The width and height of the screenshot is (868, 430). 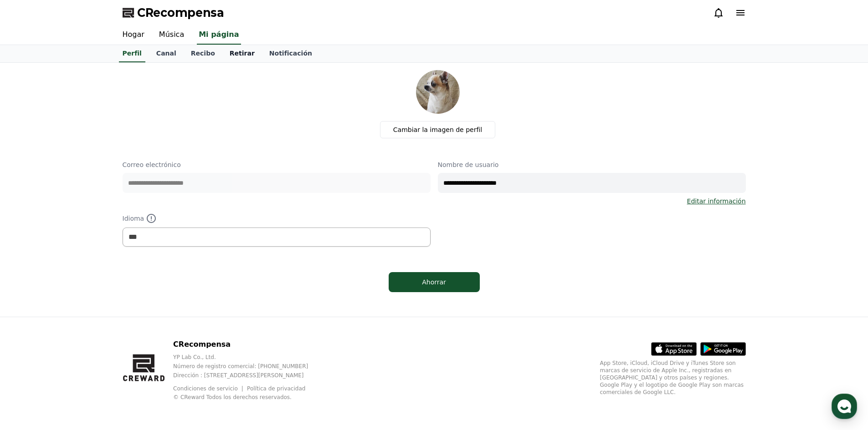 I want to click on a: Política de privacidad, so click(x=276, y=389).